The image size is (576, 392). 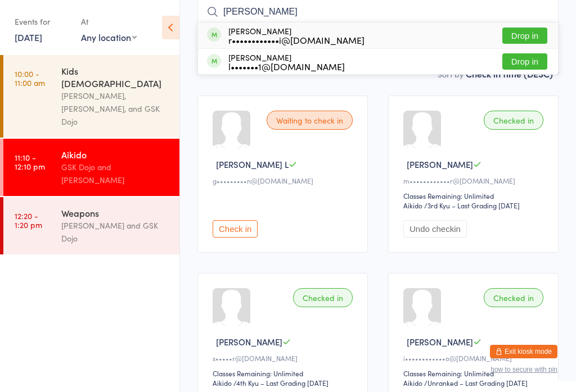 I want to click on time: 10:00 - 11:00 am, so click(x=30, y=78).